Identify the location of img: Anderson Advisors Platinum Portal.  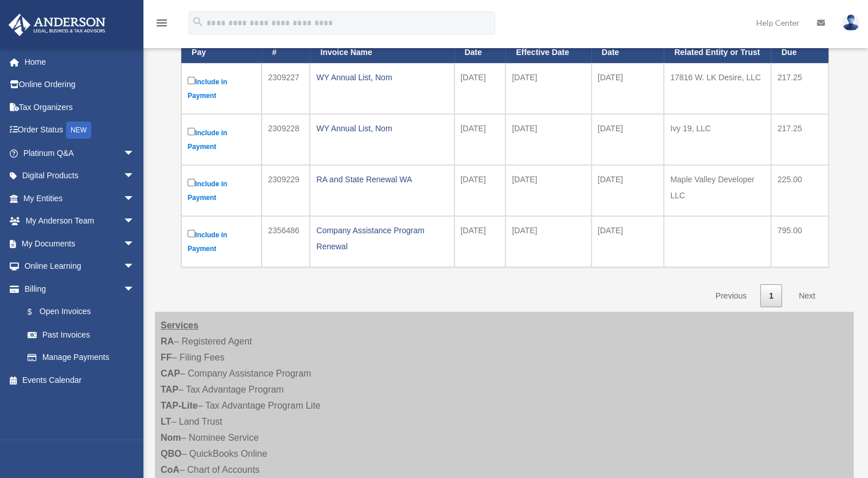
(57, 25).